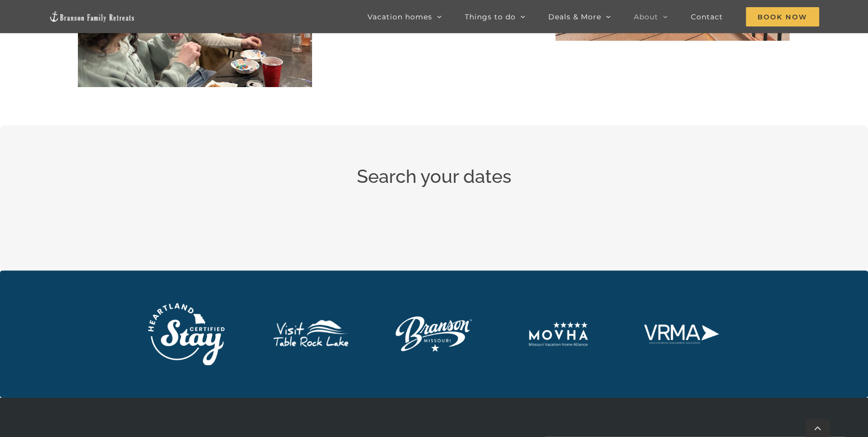 The width and height of the screenshot is (868, 437). I want to click on span: Contact, so click(707, 17).